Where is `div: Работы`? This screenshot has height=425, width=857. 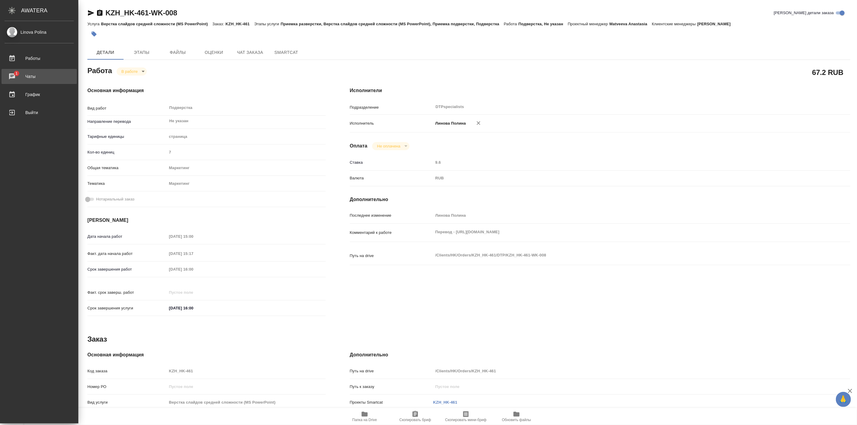 div: Работы is located at coordinates (39, 58).